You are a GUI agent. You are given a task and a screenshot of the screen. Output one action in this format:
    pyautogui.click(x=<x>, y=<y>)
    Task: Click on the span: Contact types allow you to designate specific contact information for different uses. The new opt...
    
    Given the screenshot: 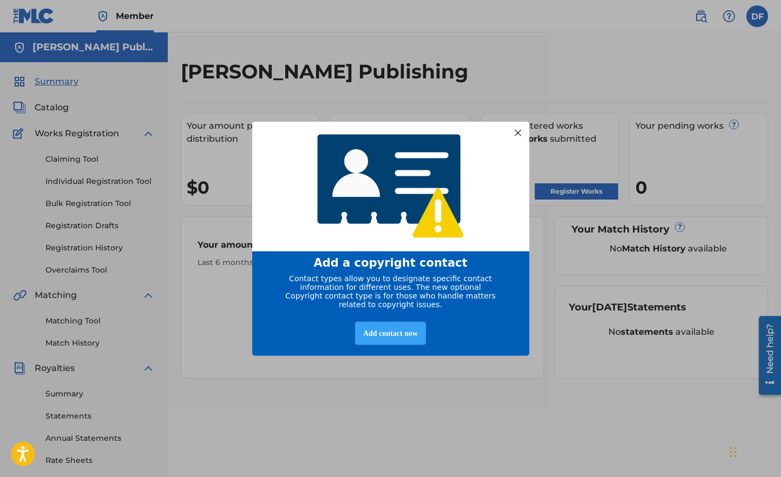 What is the action you would take?
    pyautogui.click(x=390, y=291)
    